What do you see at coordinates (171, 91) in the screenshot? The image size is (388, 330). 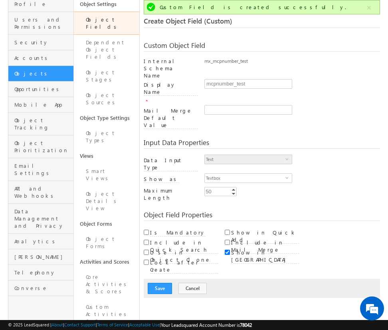 I see `a: Display Name` at bounding box center [171, 91].